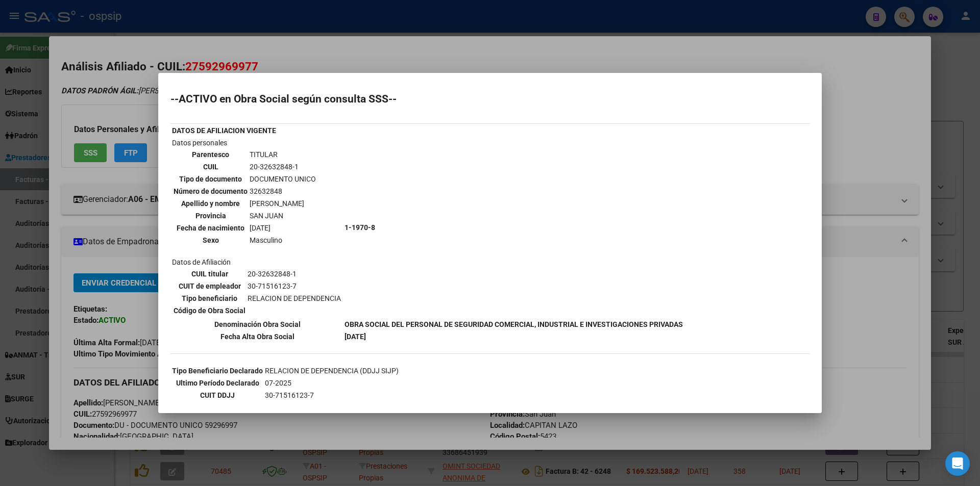 This screenshot has height=486, width=980. I want to click on th: Fecha Alta Obra Social, so click(257, 337).